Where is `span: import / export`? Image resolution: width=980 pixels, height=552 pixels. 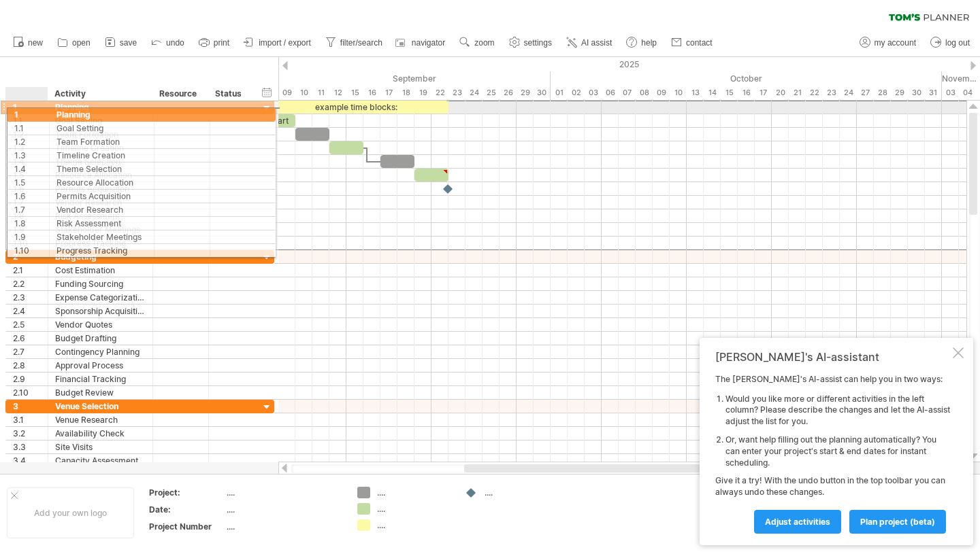
span: import / export is located at coordinates (284, 43).